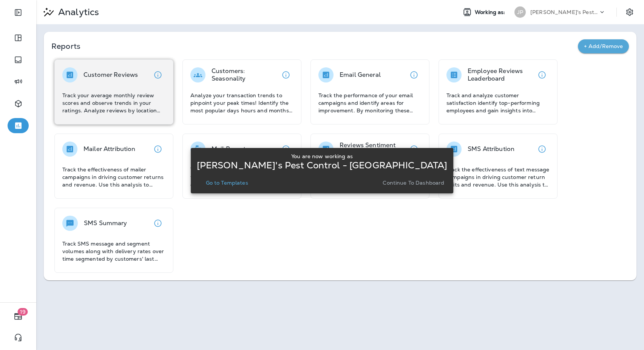 This screenshot has width=644, height=350. What do you see at coordinates (18, 12) in the screenshot?
I see `button: Expand Sidebar` at bounding box center [18, 12].